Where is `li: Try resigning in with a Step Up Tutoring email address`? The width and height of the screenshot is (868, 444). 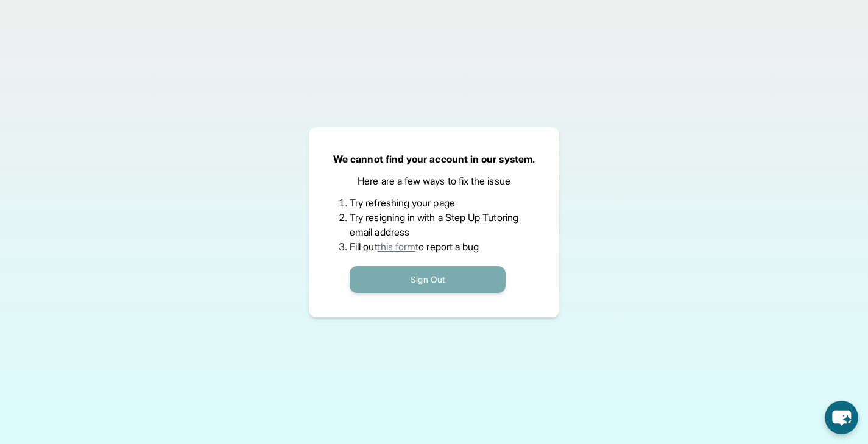 li: Try resigning in with a Step Up Tutoring email address is located at coordinates (434, 225).